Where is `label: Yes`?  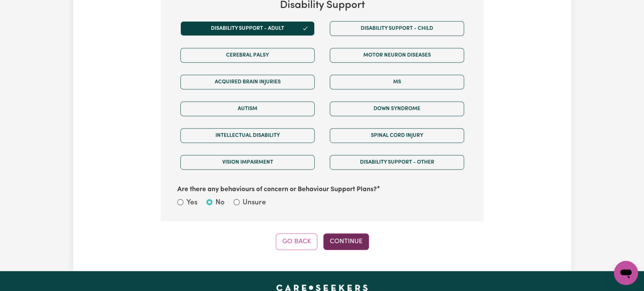
label: Yes is located at coordinates (192, 203).